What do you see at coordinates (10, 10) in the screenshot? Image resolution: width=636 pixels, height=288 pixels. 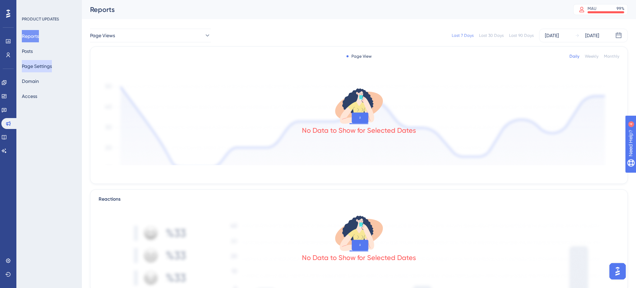 I see `button: Open AI Assistant Launcher` at bounding box center [10, 10].